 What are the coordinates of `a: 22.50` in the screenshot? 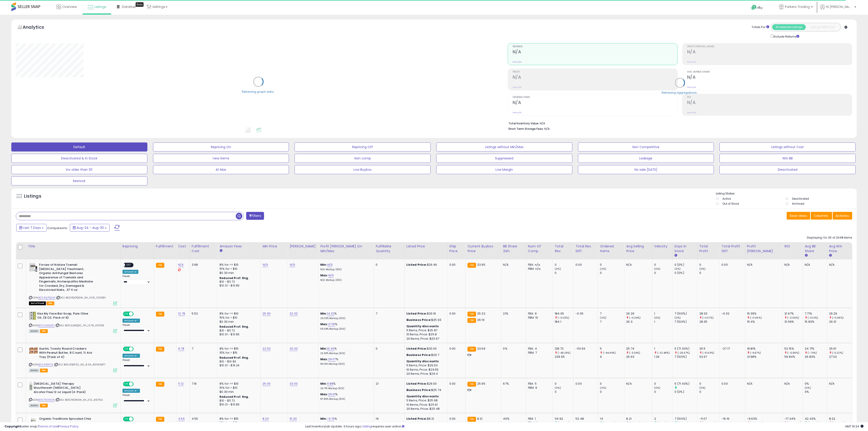 It's located at (266, 349).